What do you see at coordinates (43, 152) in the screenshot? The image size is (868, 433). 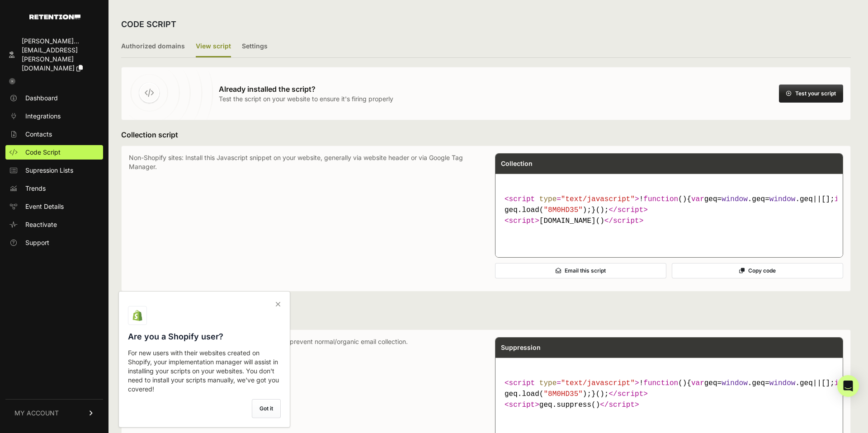 I see `span: Code Script` at bounding box center [43, 152].